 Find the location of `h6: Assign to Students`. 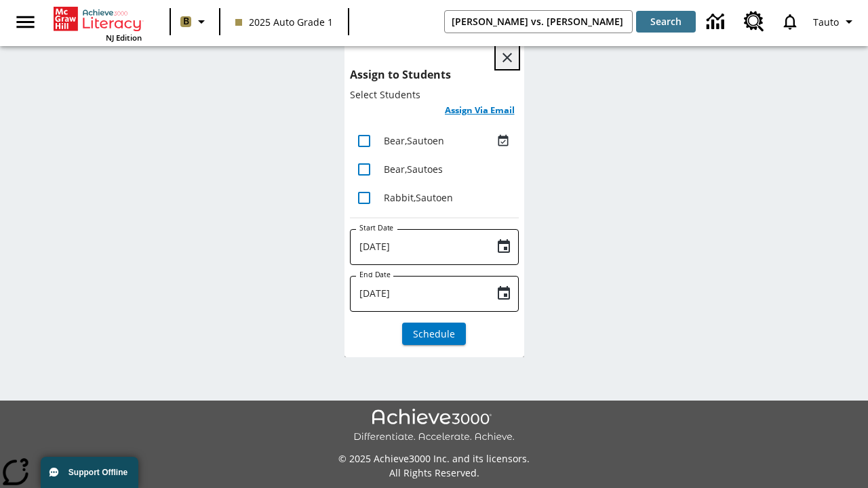

h6: Assign to Students is located at coordinates (434, 75).